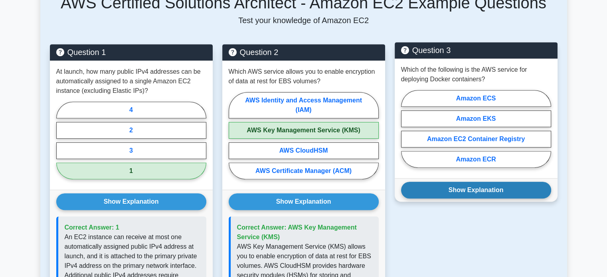  What do you see at coordinates (476, 75) in the screenshot?
I see `p: Which of the following is the AWS service for deploying Docker containers?` at bounding box center [476, 75].